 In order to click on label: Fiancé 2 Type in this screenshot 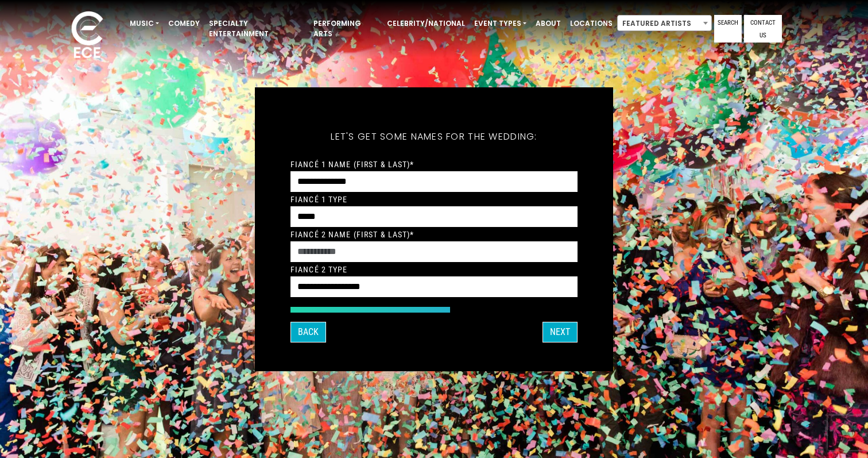, I will do `click(319, 269)`.